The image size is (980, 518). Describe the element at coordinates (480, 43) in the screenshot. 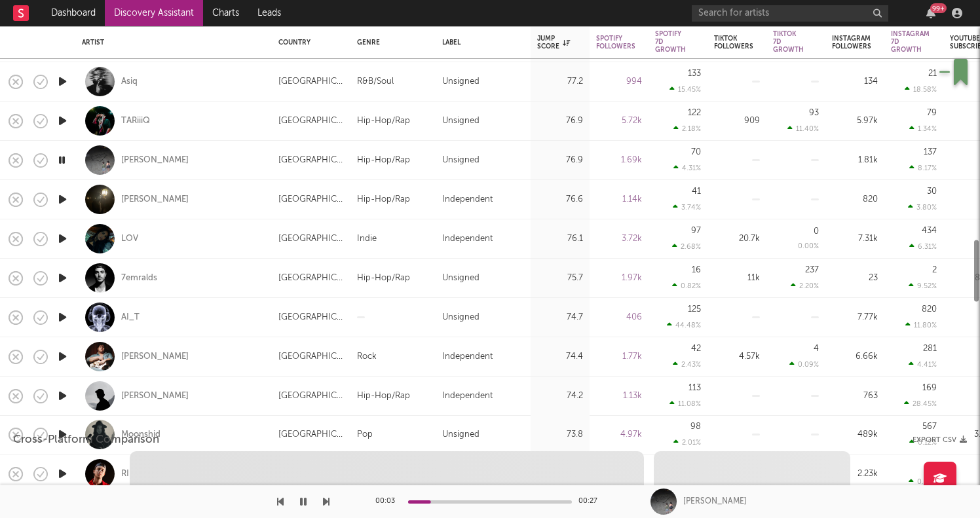

I see `div: Label` at that location.